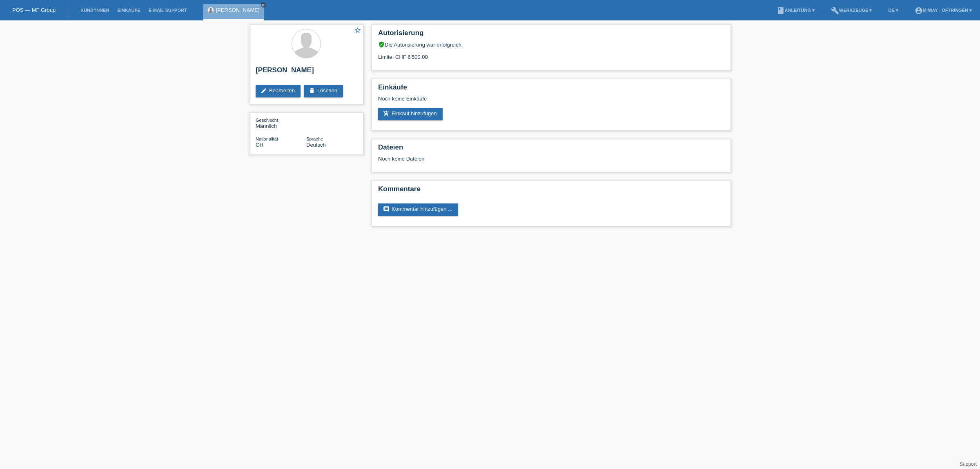 The width and height of the screenshot is (980, 469). Describe the element at coordinates (387, 209) in the screenshot. I see `i: comment` at that location.